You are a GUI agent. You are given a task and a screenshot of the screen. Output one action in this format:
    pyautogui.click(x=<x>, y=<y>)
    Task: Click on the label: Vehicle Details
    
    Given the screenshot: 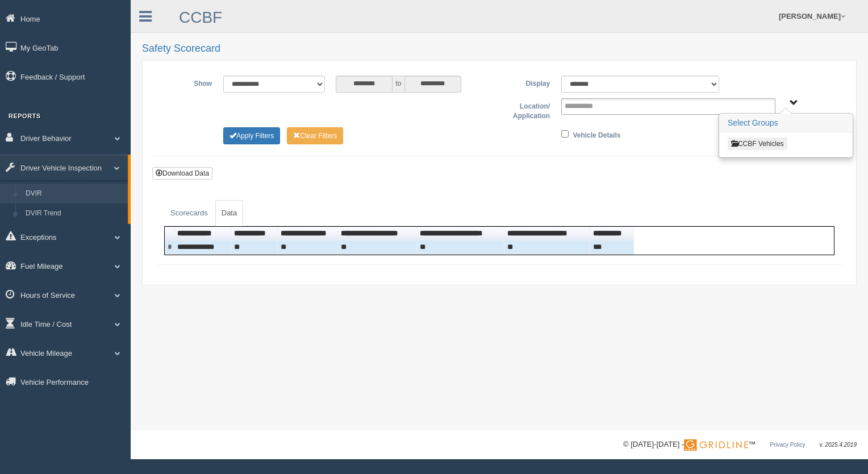 What is the action you would take?
    pyautogui.click(x=596, y=134)
    